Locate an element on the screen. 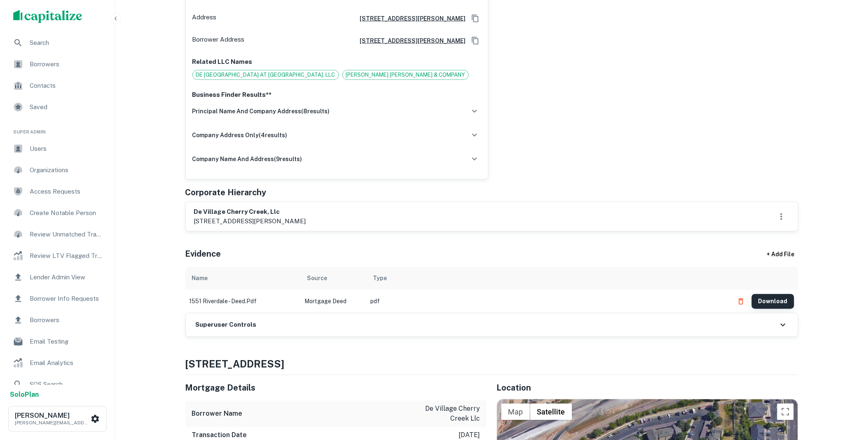 The image size is (868, 440). span: Access Requests is located at coordinates (66, 191).